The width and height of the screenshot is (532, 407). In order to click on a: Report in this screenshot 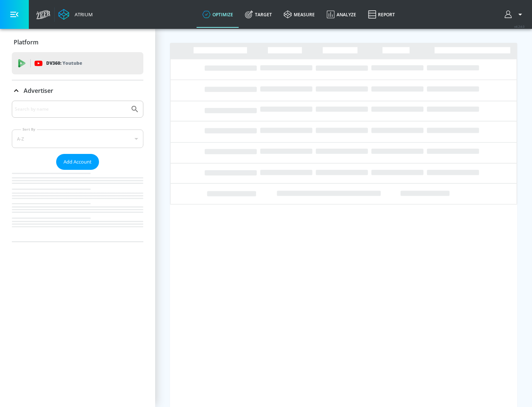, I will do `click(382, 14)`.